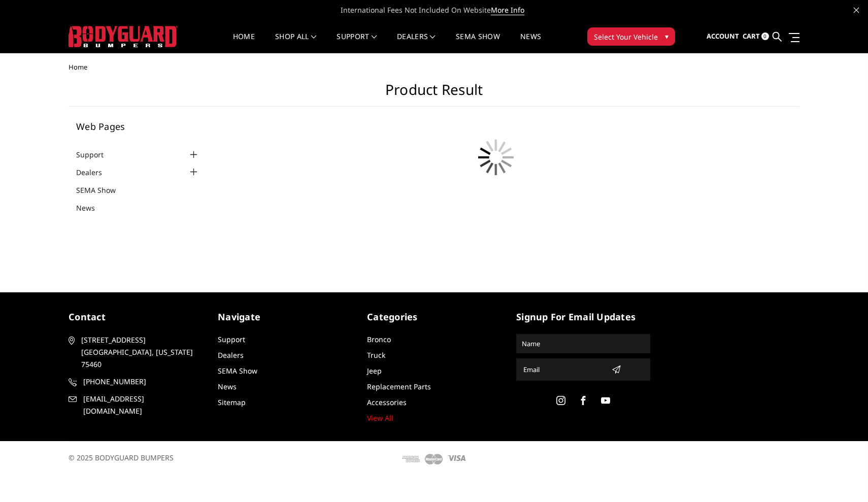  What do you see at coordinates (400, 387) in the screenshot?
I see `a: Replacement Parts` at bounding box center [400, 387].